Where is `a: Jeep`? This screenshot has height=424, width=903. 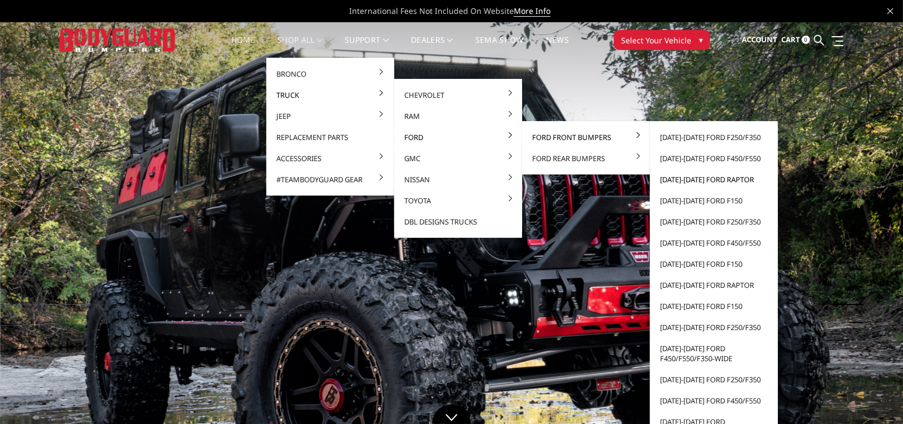 a: Jeep is located at coordinates (330, 116).